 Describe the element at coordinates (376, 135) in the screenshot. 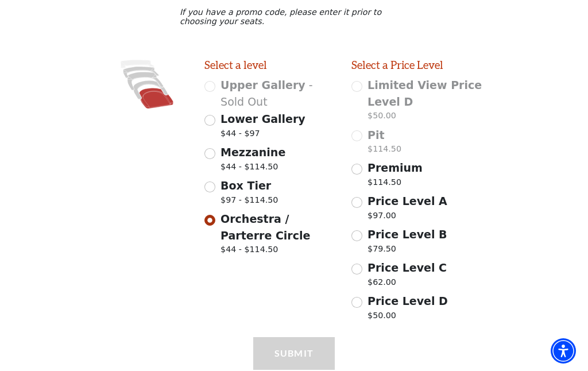

I see `span: Pit` at that location.